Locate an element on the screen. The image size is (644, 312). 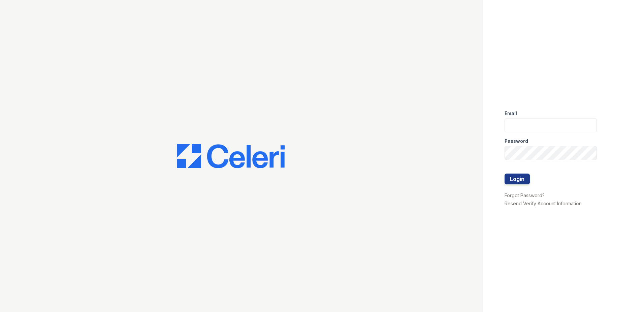
label: Email is located at coordinates (511, 114).